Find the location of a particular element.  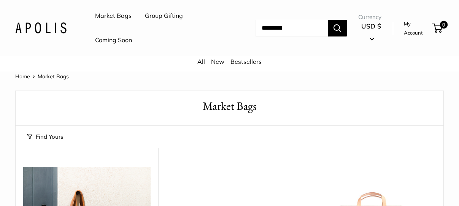

a: My Account is located at coordinates (416, 28).